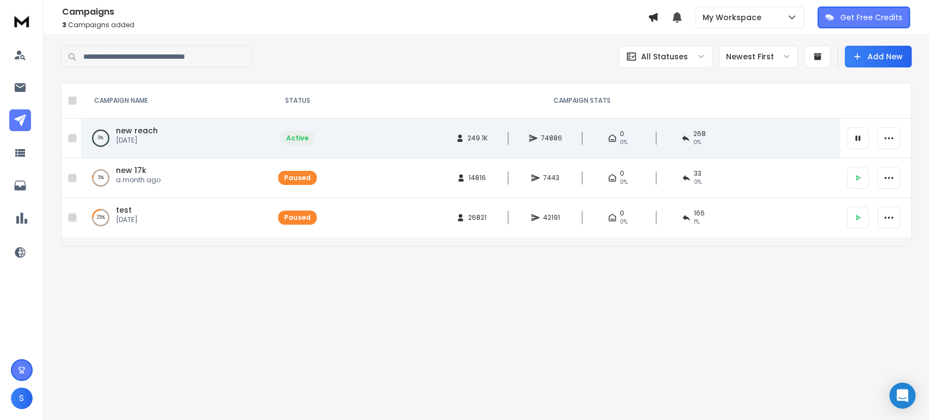  What do you see at coordinates (22, 398) in the screenshot?
I see `button: S` at bounding box center [22, 398].